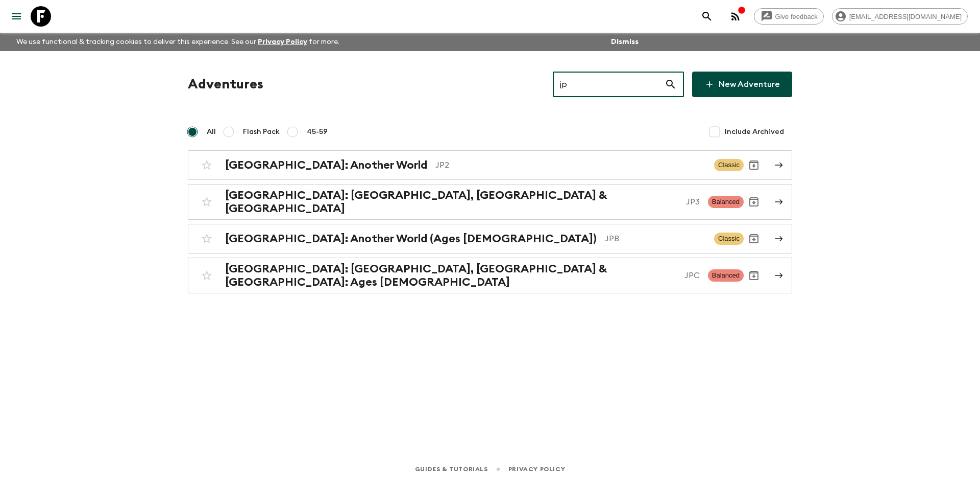 This screenshot has width=980, height=483. Describe the element at coordinates (570, 165) in the screenshot. I see `p: JP2` at that location.